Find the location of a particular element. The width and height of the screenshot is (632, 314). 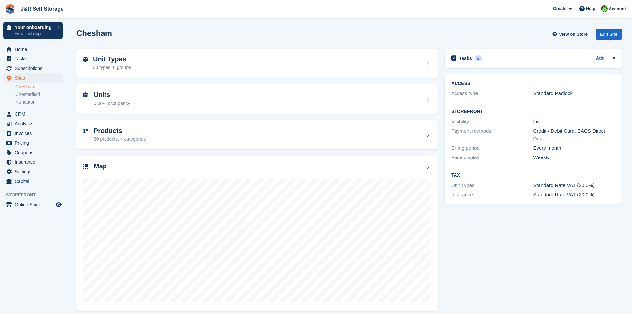

span: Invoices is located at coordinates (35, 133).